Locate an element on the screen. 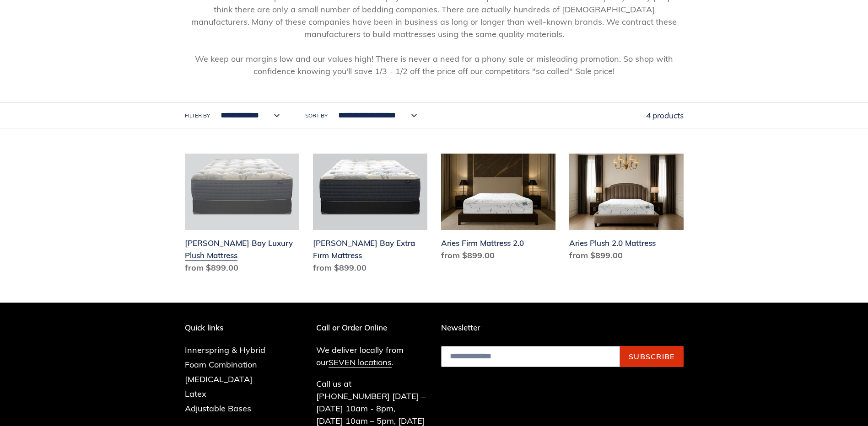  p: Call or Order Online is located at coordinates (371, 328).